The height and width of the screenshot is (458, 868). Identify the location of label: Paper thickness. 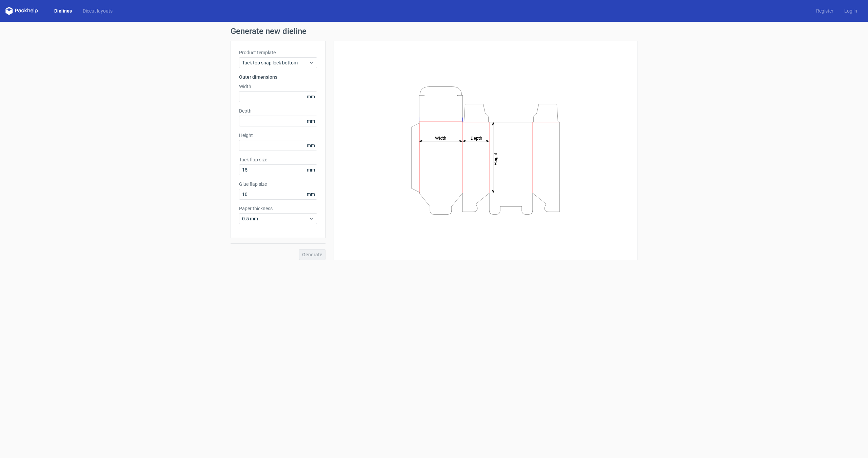
(278, 209).